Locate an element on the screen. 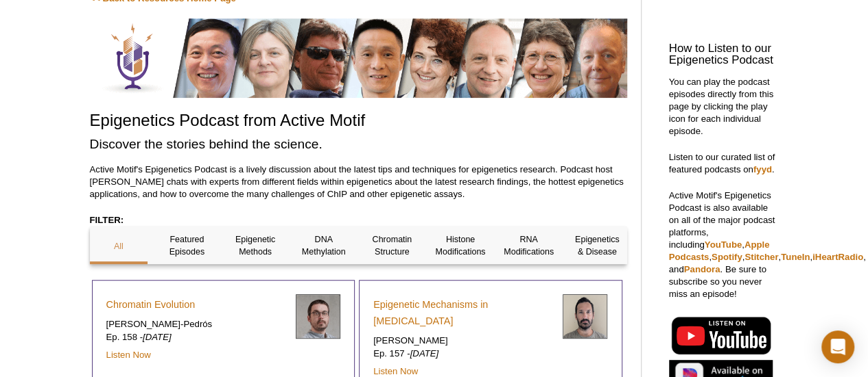 The width and height of the screenshot is (868, 377). strong: TuneIn is located at coordinates (795, 257).